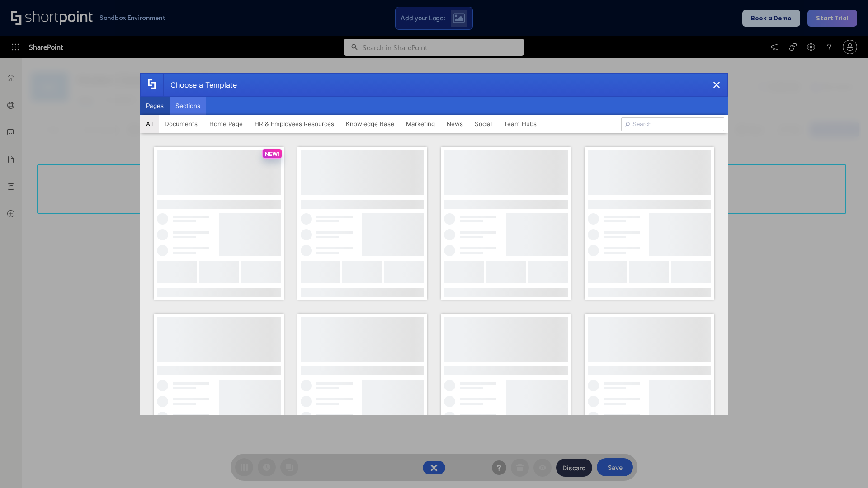 Image resolution: width=868 pixels, height=488 pixels. Describe the element at coordinates (845, 466) in the screenshot. I see `div: Chat Widget` at that location.